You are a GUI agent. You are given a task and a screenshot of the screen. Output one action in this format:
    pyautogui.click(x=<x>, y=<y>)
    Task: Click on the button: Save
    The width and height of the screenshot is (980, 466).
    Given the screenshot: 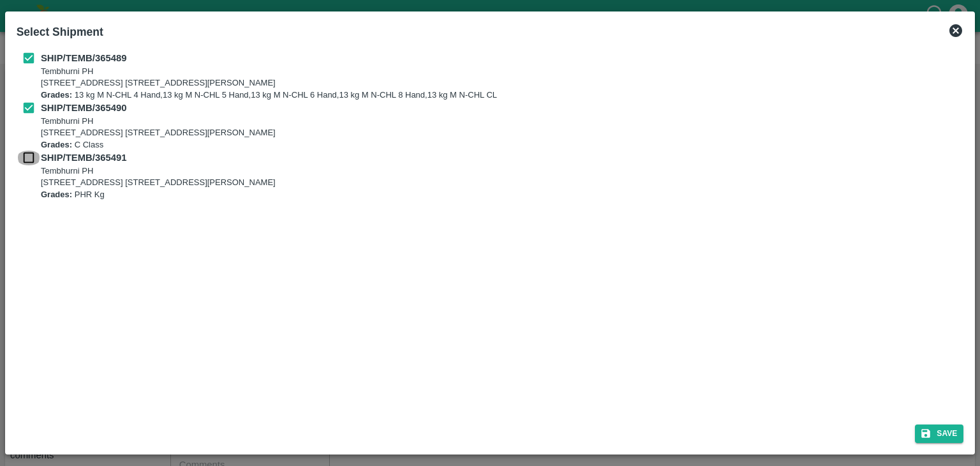 What is the action you would take?
    pyautogui.click(x=939, y=433)
    